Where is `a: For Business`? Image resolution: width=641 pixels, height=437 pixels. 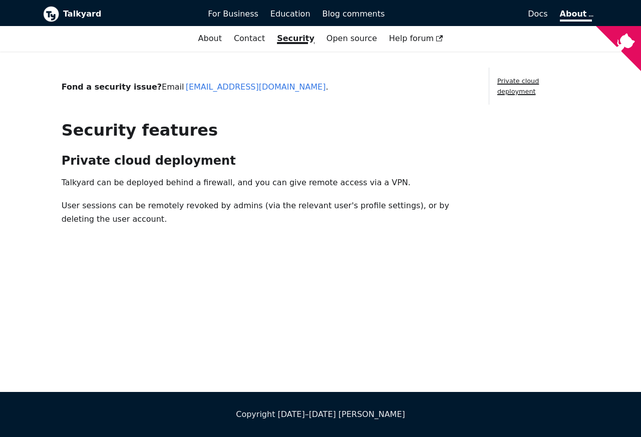 a: For Business is located at coordinates (233, 14).